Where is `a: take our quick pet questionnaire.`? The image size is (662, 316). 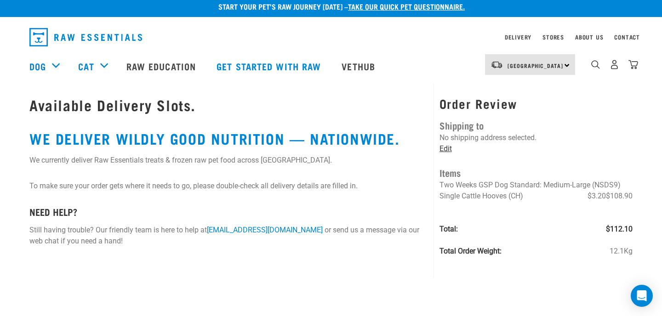
a: take our quick pet questionnaire. is located at coordinates (406, 6).